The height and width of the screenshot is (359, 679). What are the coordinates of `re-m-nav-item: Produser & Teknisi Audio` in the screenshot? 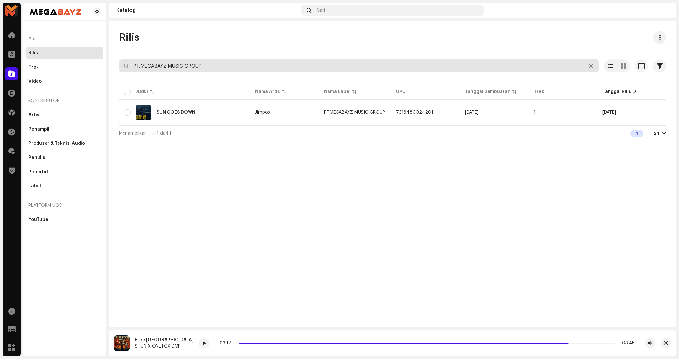 It's located at (65, 144).